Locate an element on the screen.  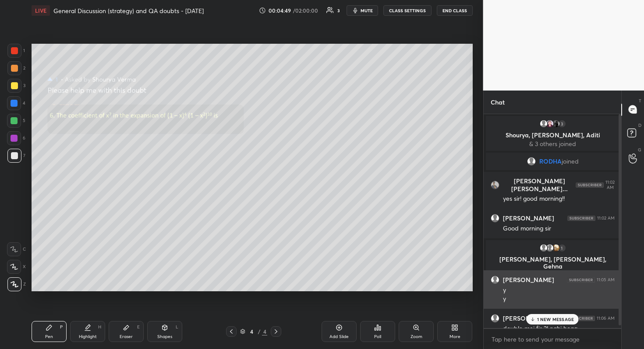
div: P is located at coordinates (62, 327).